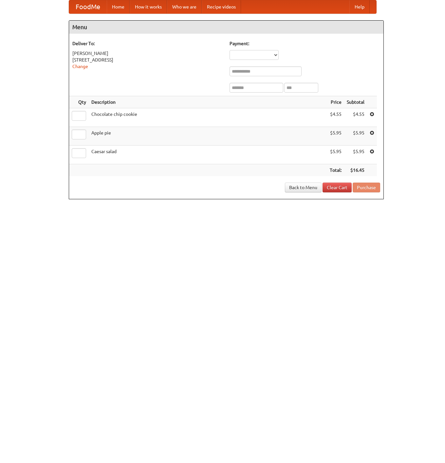  What do you see at coordinates (208, 102) in the screenshot?
I see `th: Description` at bounding box center [208, 102].